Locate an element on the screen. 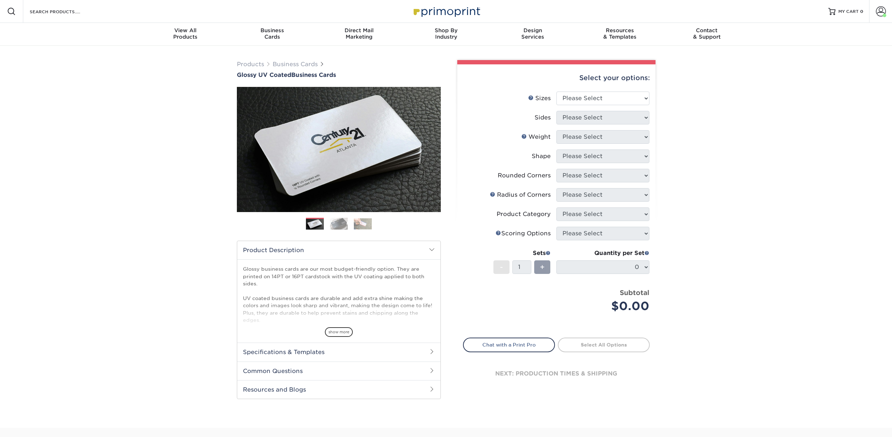 This screenshot has width=892, height=437. div: Product Category is located at coordinates (523, 214).